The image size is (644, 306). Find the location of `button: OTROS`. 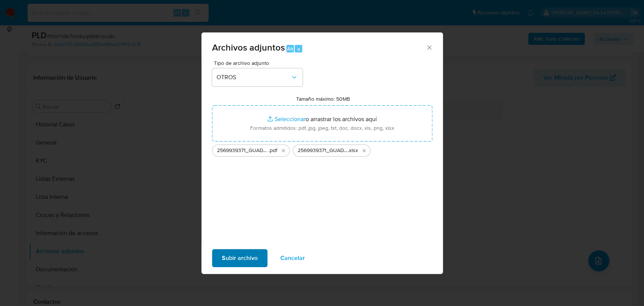

button: OTROS is located at coordinates (257, 77).